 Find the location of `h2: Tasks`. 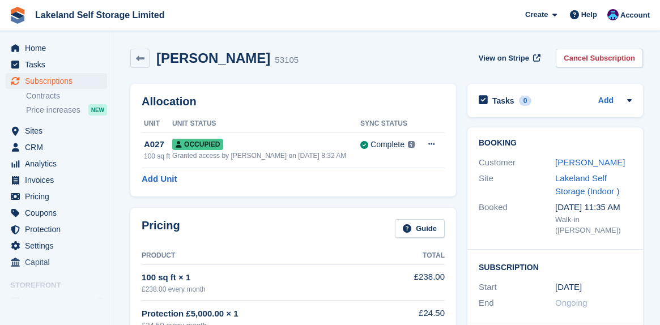

h2: Tasks is located at coordinates (503, 101).